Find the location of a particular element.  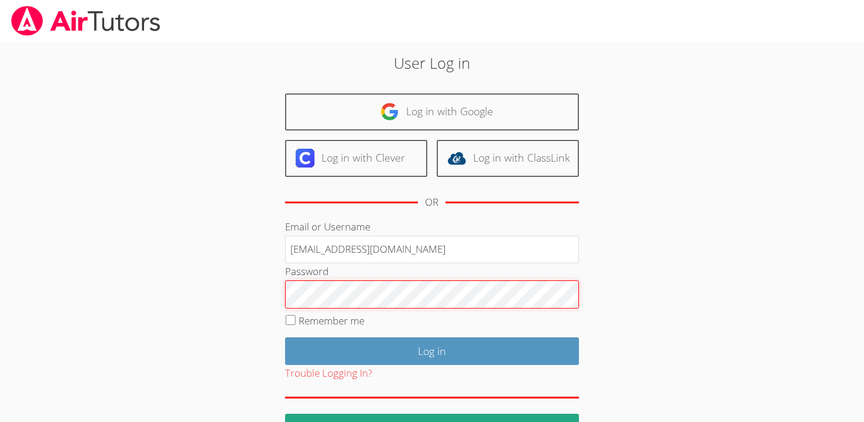

div: OR is located at coordinates (431, 202).